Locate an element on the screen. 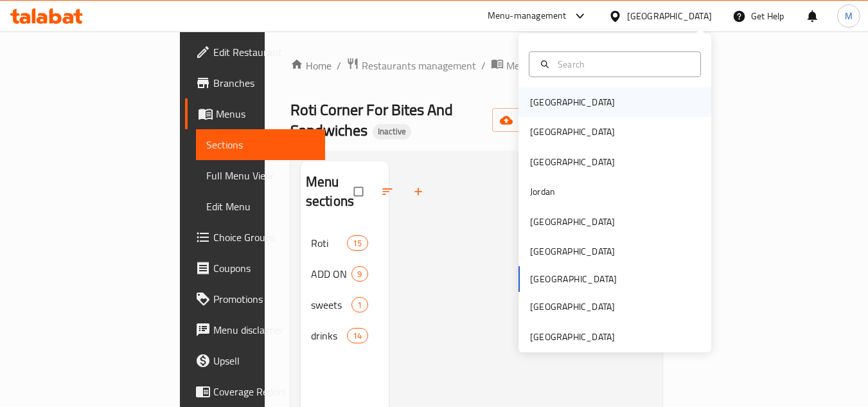 The height and width of the screenshot is (407, 868). a: Upsell is located at coordinates (255, 360).